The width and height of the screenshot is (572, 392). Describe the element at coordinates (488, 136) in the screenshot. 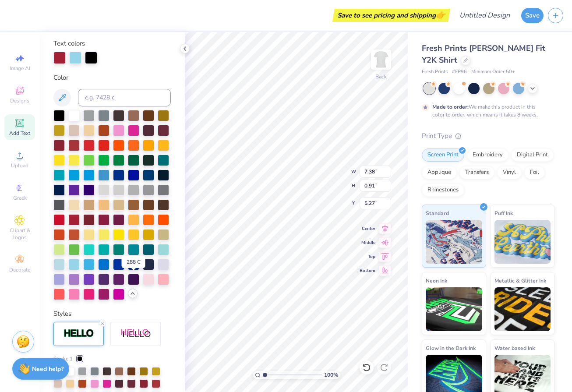

I see `div: Print Type` at that location.